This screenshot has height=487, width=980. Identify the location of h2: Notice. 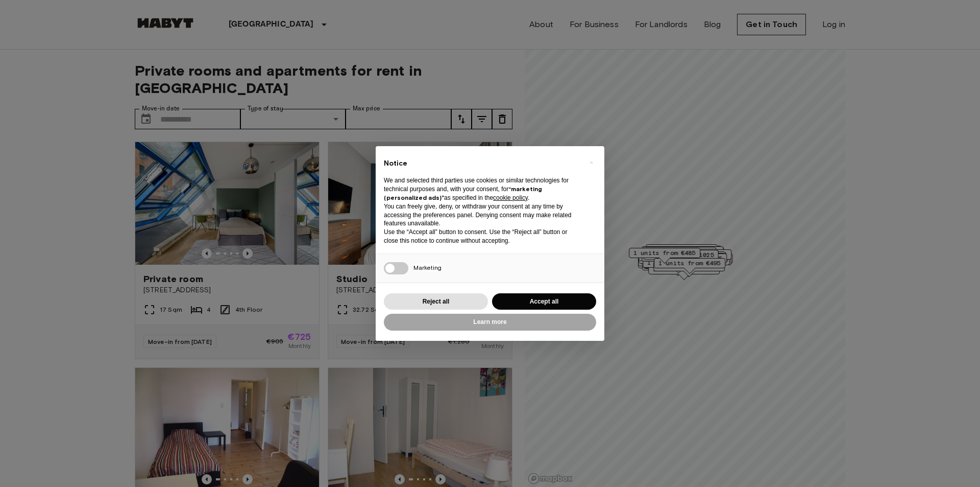
(482, 164).